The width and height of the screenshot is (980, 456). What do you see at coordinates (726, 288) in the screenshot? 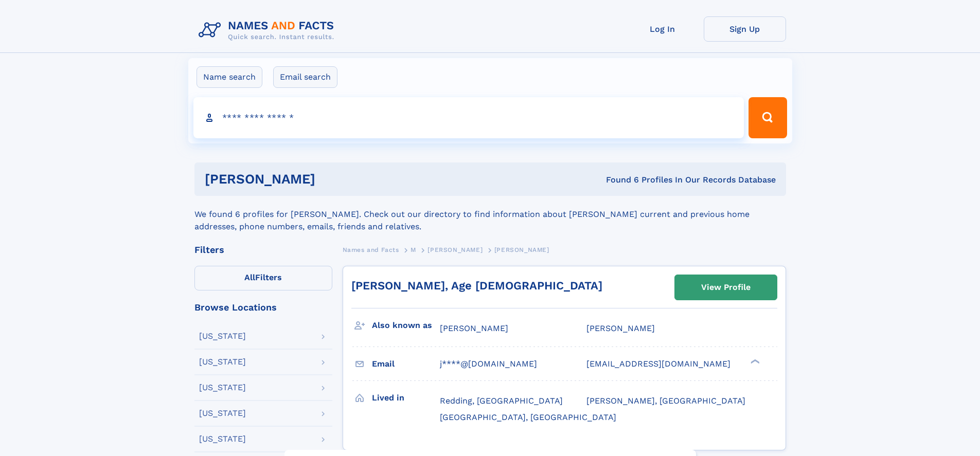
I see `a: View Profile` at bounding box center [726, 288].